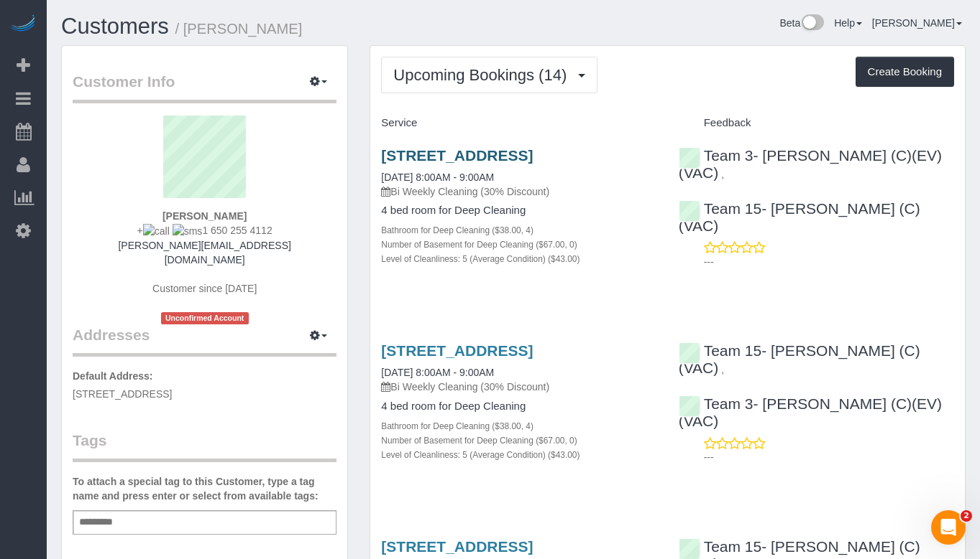  I want to click on span: Unconfirmed Account, so click(205, 318).